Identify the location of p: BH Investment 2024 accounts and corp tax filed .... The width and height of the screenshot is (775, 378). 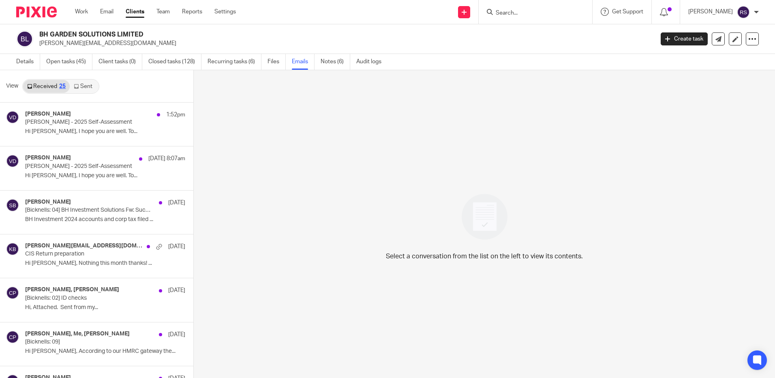
(105, 219).